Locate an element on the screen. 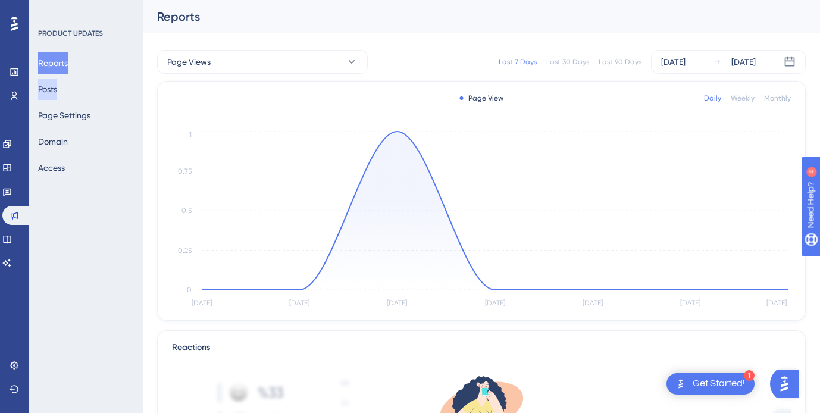  div: 1 is located at coordinates (749, 376).